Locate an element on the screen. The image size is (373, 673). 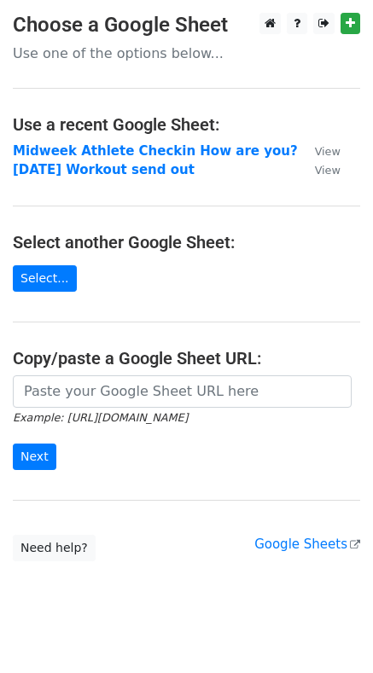
h4: Select another Google Sheet: is located at coordinates (186, 242).